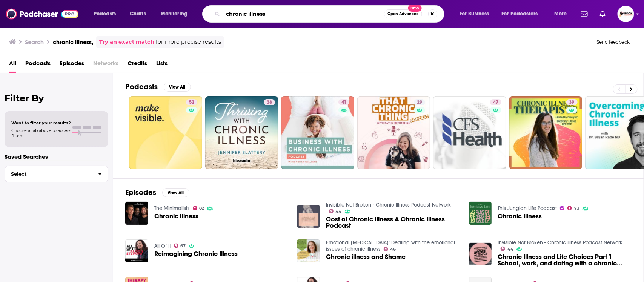 The image size is (644, 282). Describe the element at coordinates (388, 205) in the screenshot. I see `a: Invisible Not Broken - Chronic Illness Podcast Network` at that location.